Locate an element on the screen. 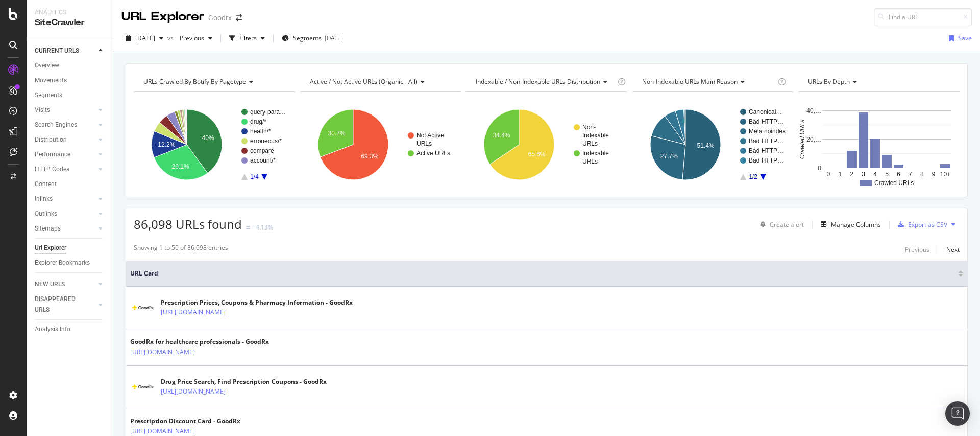 The width and height of the screenshot is (980, 436). div: Save is located at coordinates (965, 38).